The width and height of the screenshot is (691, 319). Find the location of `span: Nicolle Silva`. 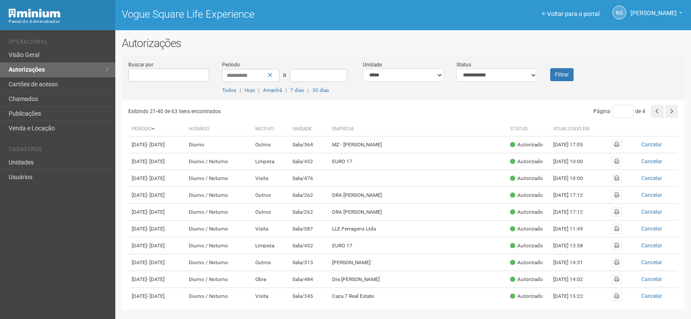

span: Nicolle Silva is located at coordinates (654, 9).